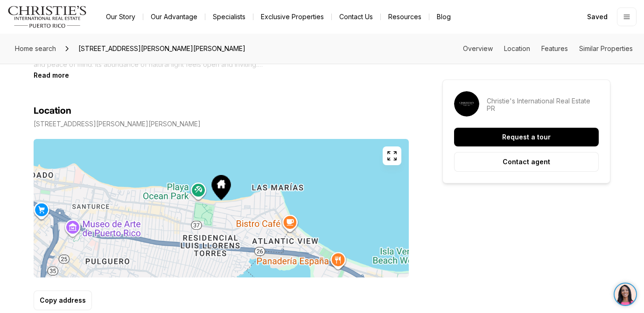  I want to click on nav: Page section menu, so click(548, 49).